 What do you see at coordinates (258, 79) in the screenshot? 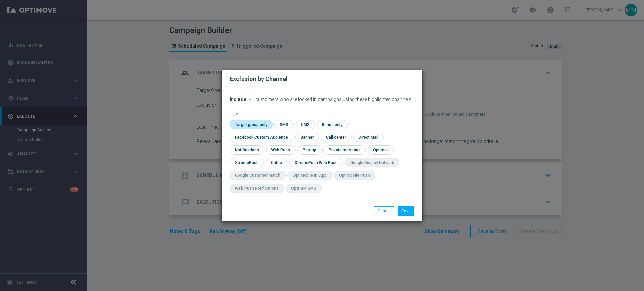
I see `h2: Exclusion by Channel` at bounding box center [258, 79].